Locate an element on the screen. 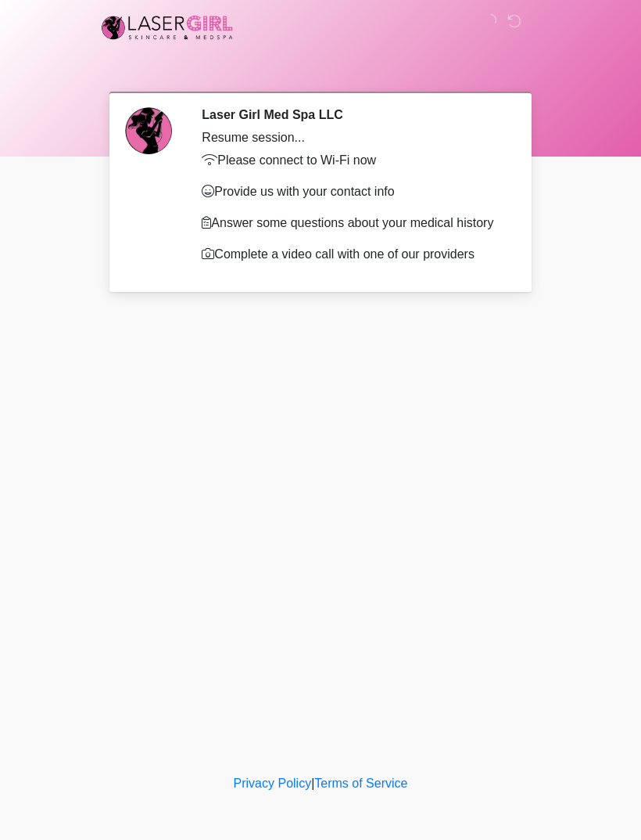  img: Agent Avatar is located at coordinates (149, 131).